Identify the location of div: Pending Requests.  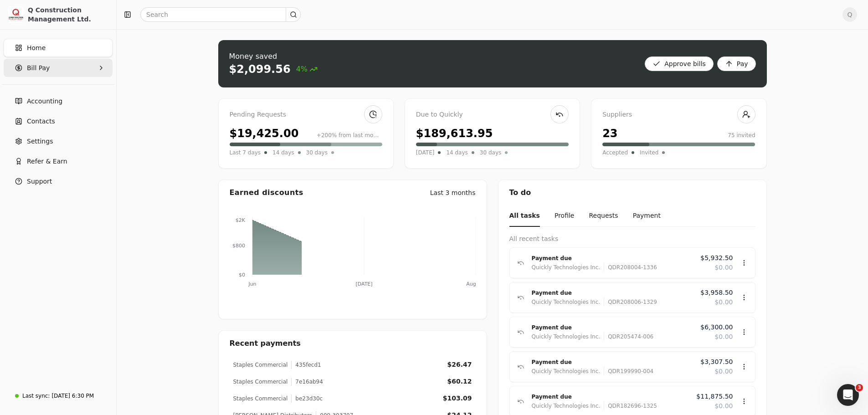
(306, 115).